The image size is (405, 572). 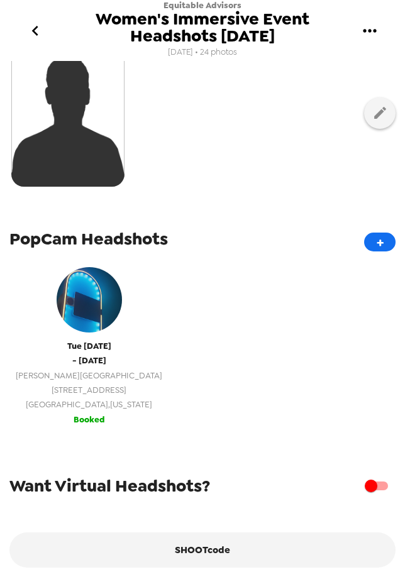 What do you see at coordinates (89, 300) in the screenshot?
I see `img: popcam example` at bounding box center [89, 300].